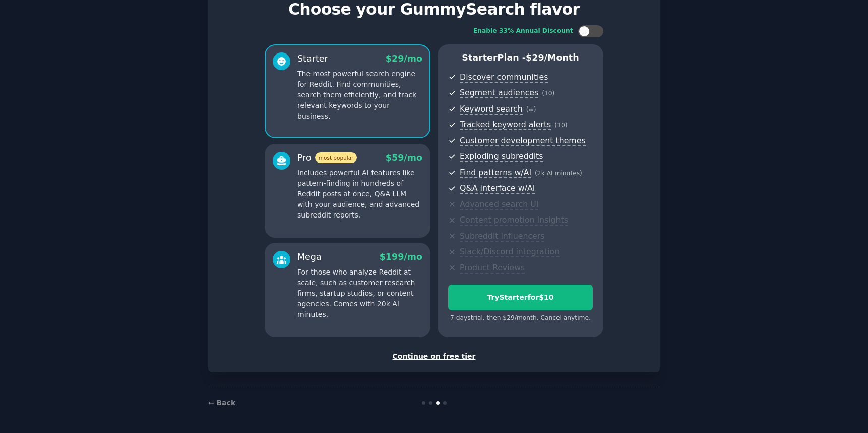 The width and height of the screenshot is (868, 433). What do you see at coordinates (360, 95) in the screenshot?
I see `p: The most powerful search engine for Reddit. Find communities, search them efficiently, and track ...` at bounding box center [360, 95].